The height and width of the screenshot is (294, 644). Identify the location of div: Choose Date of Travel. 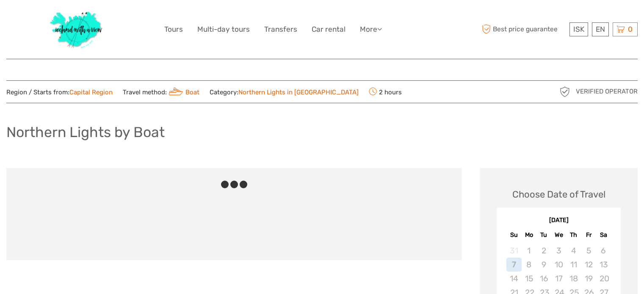
(559, 194).